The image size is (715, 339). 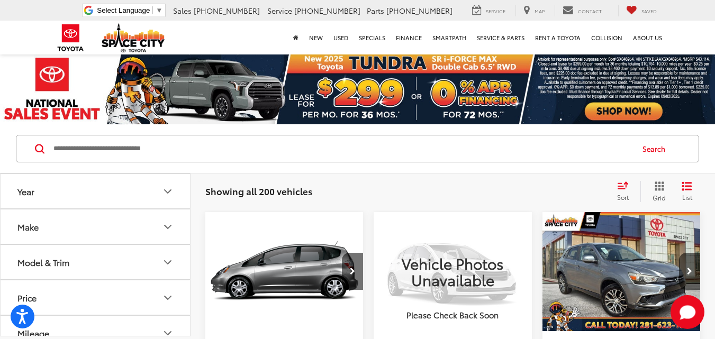 What do you see at coordinates (657, 192) in the screenshot?
I see `button: Grid View` at bounding box center [657, 192].